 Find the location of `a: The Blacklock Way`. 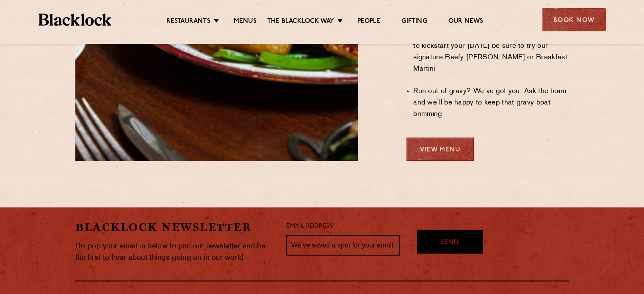

a: The Blacklock Way is located at coordinates (300, 22).